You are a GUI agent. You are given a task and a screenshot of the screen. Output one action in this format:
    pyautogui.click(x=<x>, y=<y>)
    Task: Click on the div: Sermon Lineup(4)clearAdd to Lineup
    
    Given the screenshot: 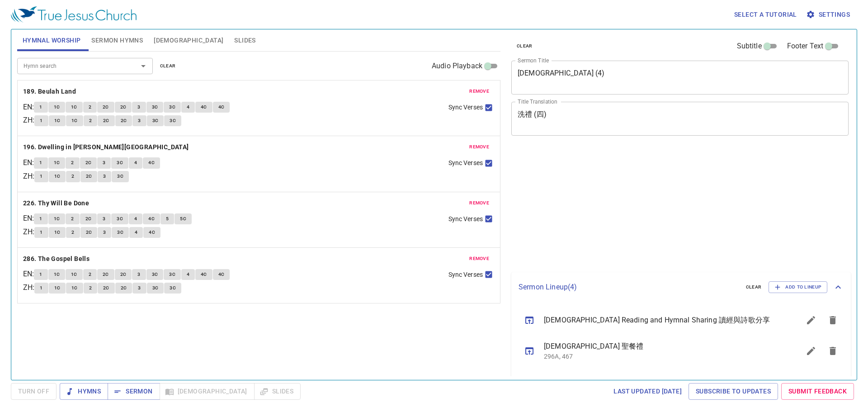 What is the action you would take?
    pyautogui.click(x=680, y=287)
    